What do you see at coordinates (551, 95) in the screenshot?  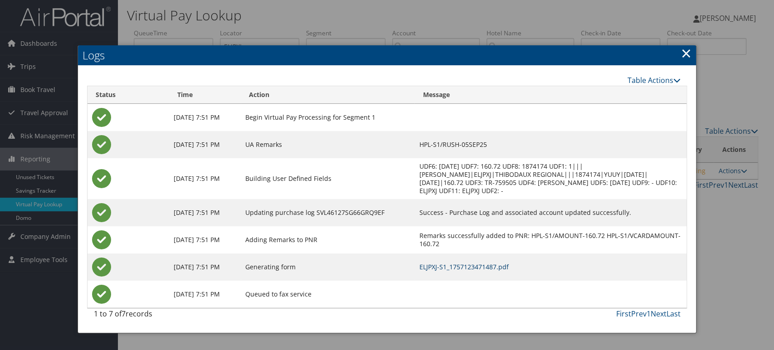 I see `th: Message: activate to sort column ascending` at bounding box center [551, 95].